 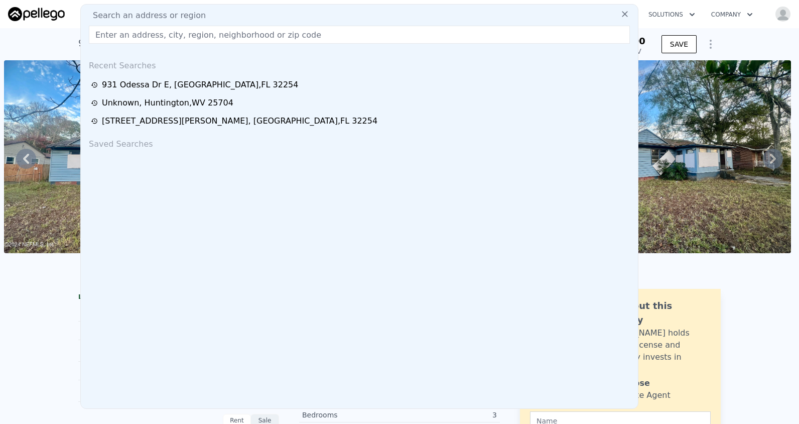 I want to click on input: Enter an address, city, region, neighborhood or zip code, so click(x=360, y=35).